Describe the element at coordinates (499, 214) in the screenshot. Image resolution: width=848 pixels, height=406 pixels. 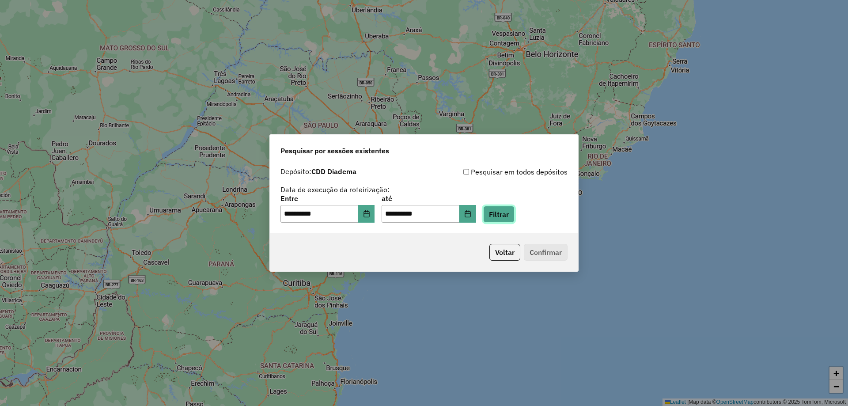
I see `button: Filtrar` at that location.